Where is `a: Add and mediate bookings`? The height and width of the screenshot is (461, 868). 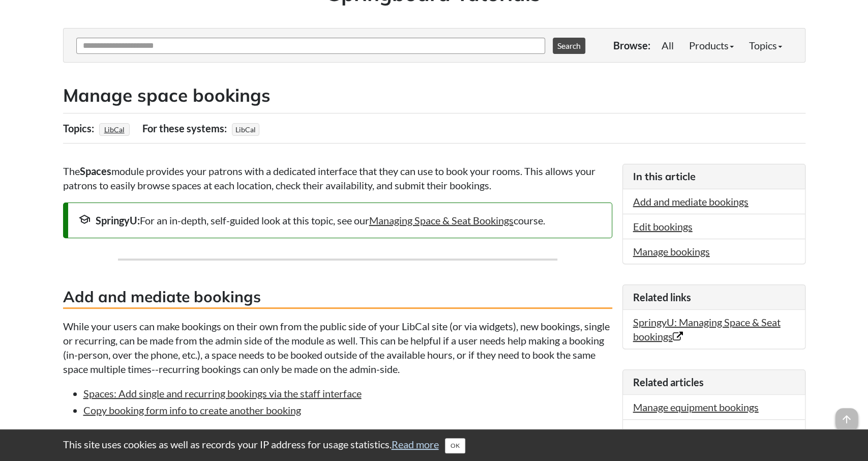 a: Add and mediate bookings is located at coordinates (691, 201).